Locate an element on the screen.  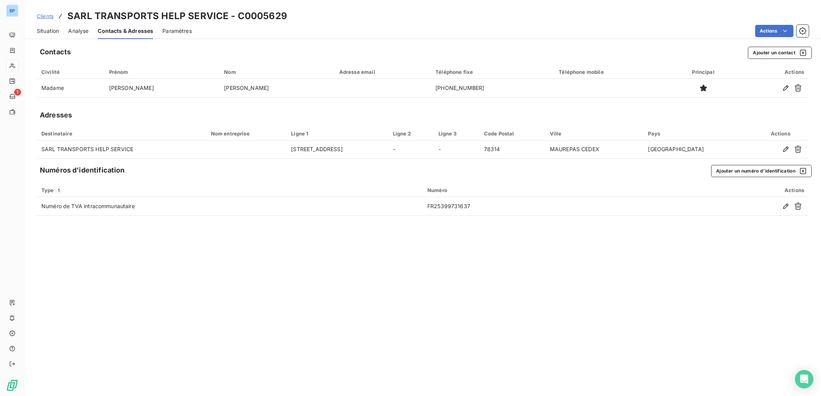
span: Paramètres is located at coordinates (177, 31).